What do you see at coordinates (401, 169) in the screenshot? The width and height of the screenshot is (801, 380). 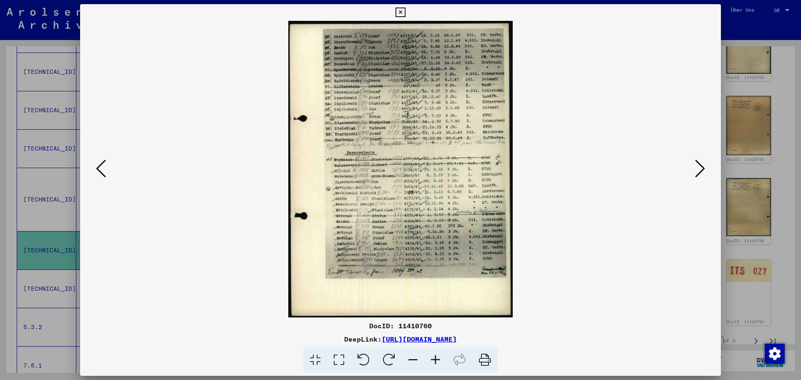 I see `img: 001.jpg` at bounding box center [401, 169].